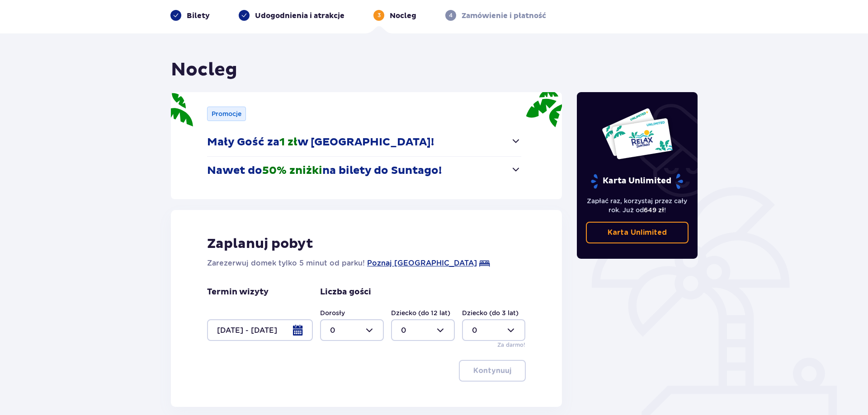  Describe the element at coordinates (504, 16) in the screenshot. I see `p: Zamówienie i płatność` at that location.